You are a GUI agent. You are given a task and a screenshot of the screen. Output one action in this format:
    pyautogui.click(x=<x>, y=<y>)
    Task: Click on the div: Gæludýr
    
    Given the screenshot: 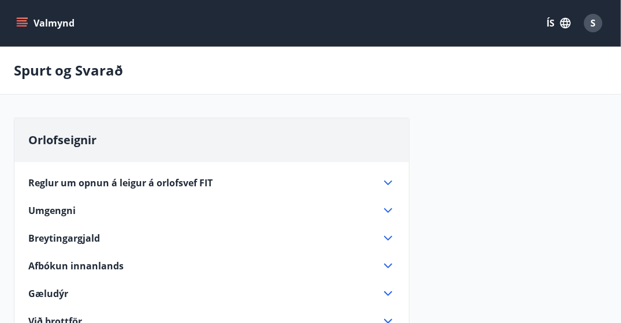 What is the action you would take?
    pyautogui.click(x=211, y=294)
    